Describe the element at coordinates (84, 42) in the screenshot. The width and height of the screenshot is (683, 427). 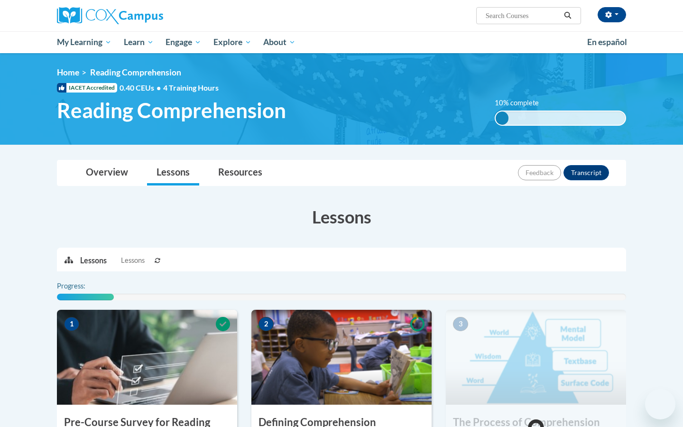
I see `span: My Learning` at that location.